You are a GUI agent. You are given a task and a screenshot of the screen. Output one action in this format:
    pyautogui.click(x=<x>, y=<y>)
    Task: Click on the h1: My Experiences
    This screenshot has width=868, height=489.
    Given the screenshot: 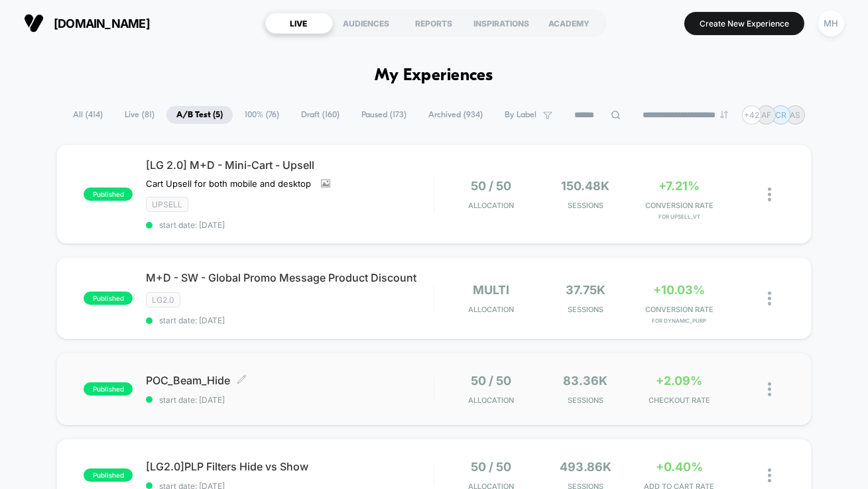 What is the action you would take?
    pyautogui.click(x=433, y=75)
    